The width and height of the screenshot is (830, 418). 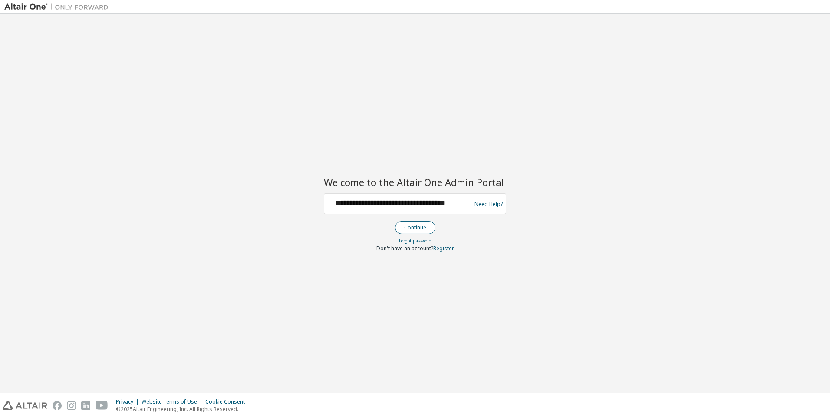 I want to click on p: © 2025 Altair Engineering, Inc. All Rights Reserved., so click(x=183, y=409).